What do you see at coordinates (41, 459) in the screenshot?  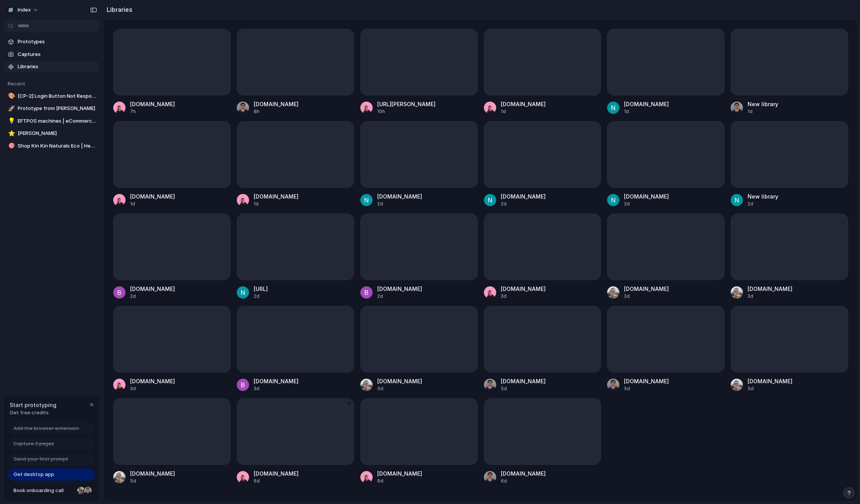 I see `span: Send your first prompt` at bounding box center [41, 459].